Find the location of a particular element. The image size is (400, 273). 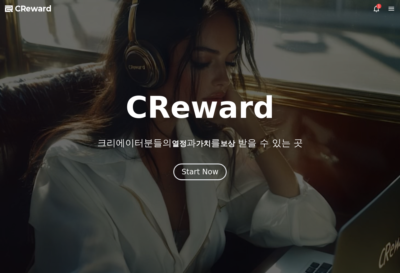

div: Start Now is located at coordinates (200, 172).